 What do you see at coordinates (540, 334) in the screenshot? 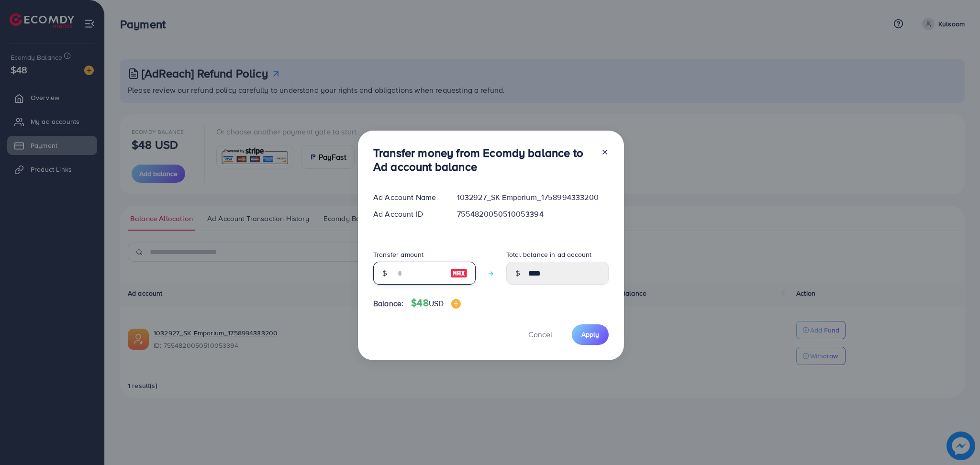
I see `span: Cancel` at bounding box center [540, 334].